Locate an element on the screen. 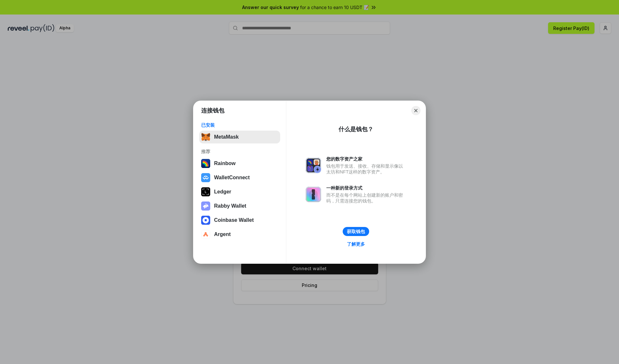 The image size is (619, 364). div: WalletConnect is located at coordinates (232, 177).